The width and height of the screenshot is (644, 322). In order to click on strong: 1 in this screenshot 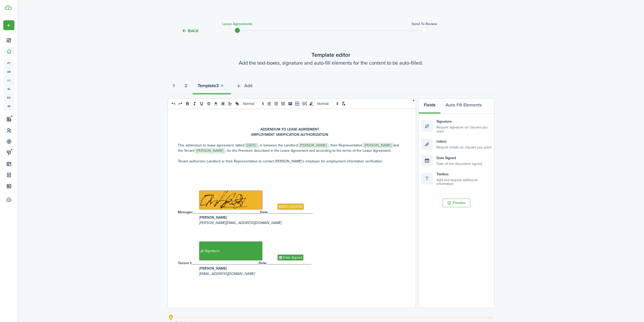, I will do `click(173, 86)`.